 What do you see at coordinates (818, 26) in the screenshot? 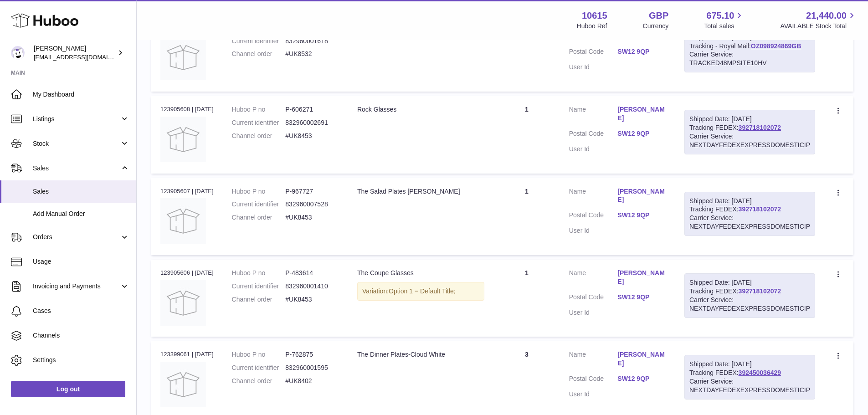
I see `span: AVAILABLE Stock Total` at bounding box center [818, 26].